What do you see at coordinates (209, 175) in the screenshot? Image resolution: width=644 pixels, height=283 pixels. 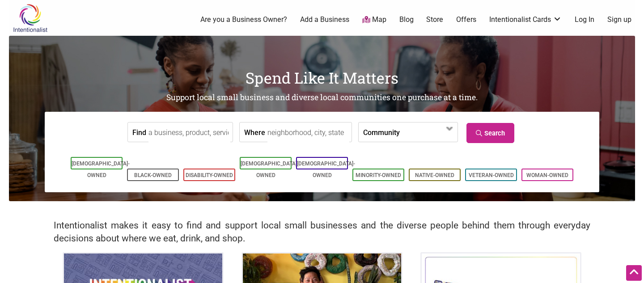 I see `a: Disability-Owned` at bounding box center [209, 175].